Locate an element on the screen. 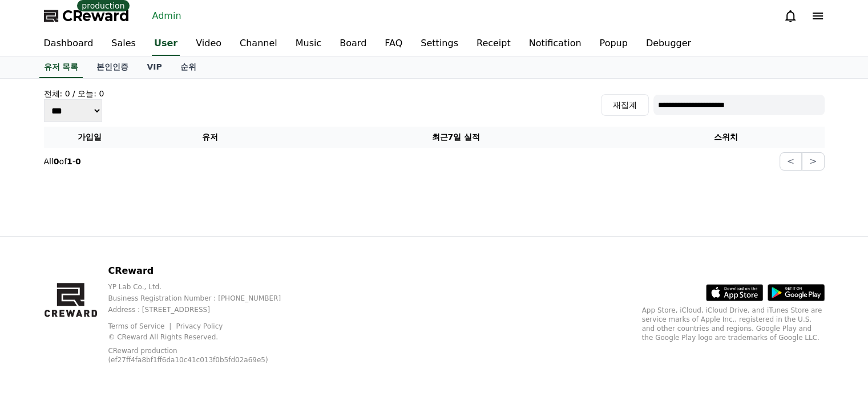  h4: 전체: 0 / 오늘: 0 is located at coordinates (74, 94).